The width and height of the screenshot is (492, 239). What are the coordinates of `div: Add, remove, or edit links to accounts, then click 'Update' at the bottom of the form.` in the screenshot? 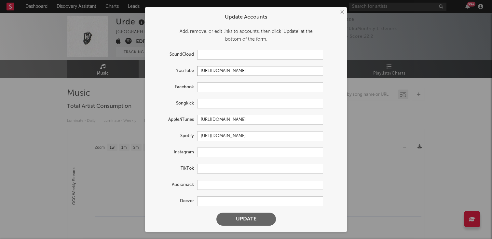 It's located at (246, 35).